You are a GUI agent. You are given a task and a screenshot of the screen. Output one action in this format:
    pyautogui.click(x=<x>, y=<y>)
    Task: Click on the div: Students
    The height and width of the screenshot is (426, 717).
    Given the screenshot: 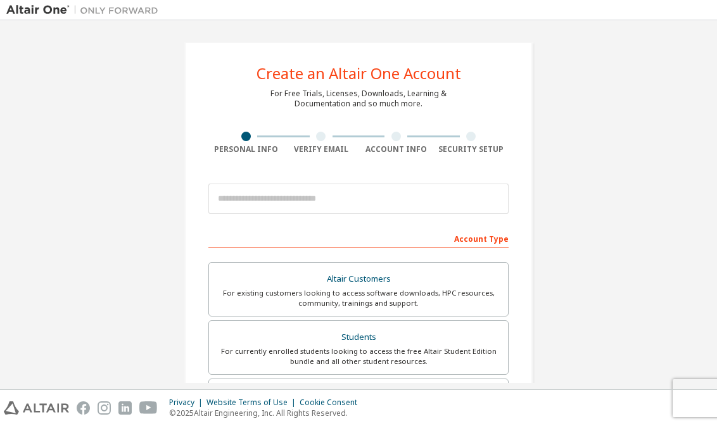 What is the action you would take?
    pyautogui.click(x=359, y=338)
    